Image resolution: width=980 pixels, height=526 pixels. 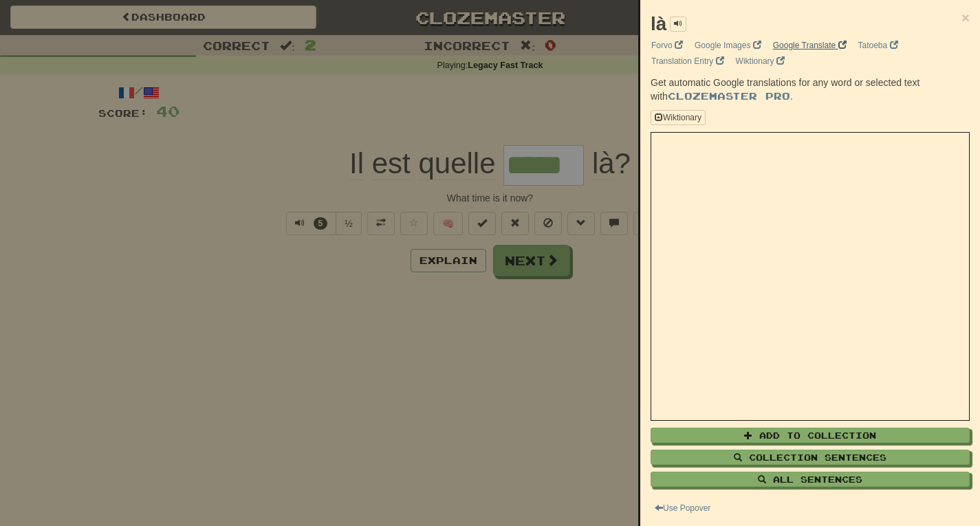 I want to click on button: Use Popover, so click(x=682, y=509).